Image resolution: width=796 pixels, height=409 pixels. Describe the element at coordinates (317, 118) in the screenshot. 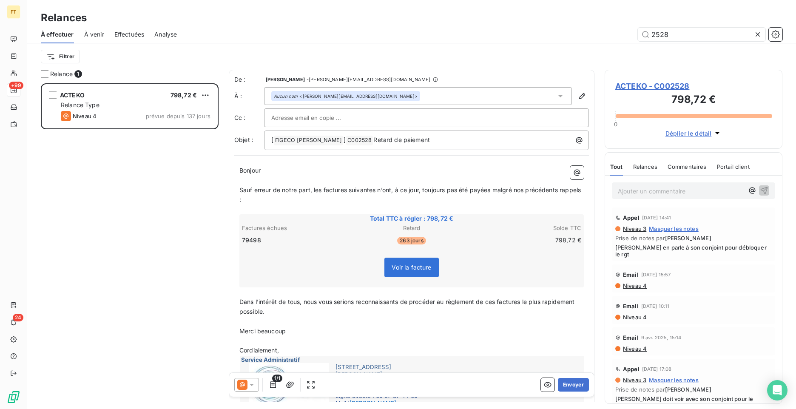

I see `input: Adresse email en copie ...` at that location.